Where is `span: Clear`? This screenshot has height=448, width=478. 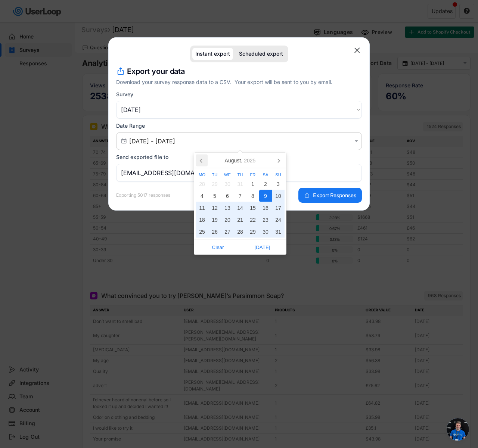
span: Clear is located at coordinates (217, 247).